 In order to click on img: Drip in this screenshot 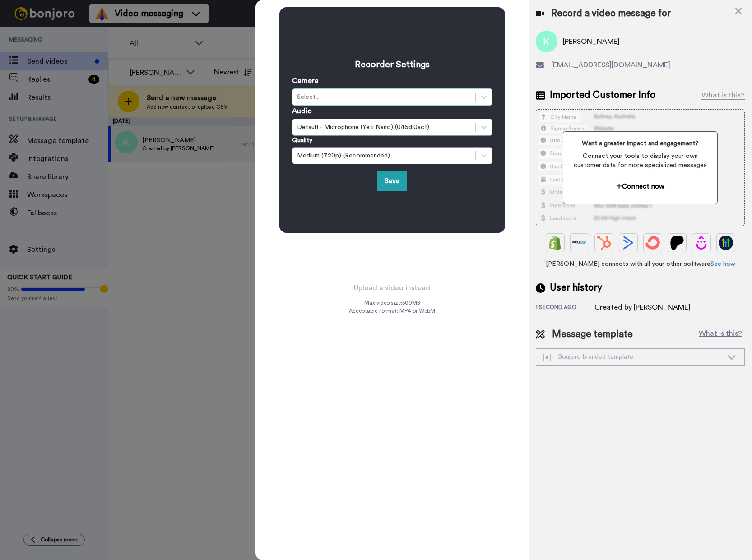, I will do `click(702, 243)`.